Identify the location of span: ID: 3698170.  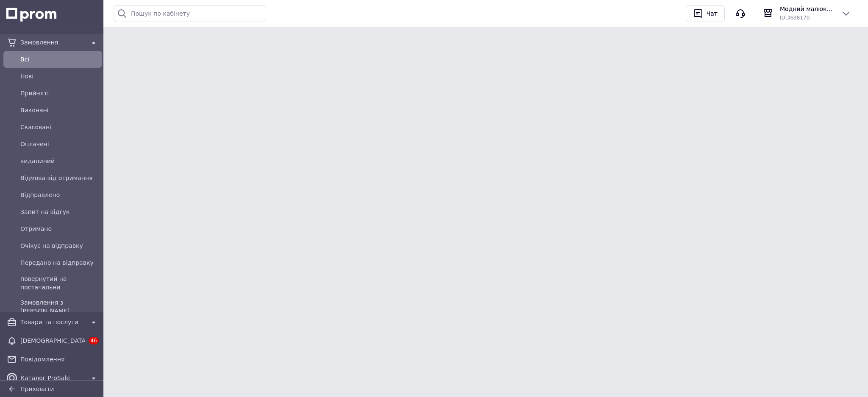
(795, 18).